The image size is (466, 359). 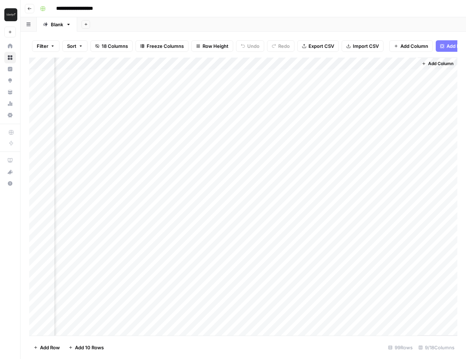 I want to click on button: What's new?, so click(x=10, y=172).